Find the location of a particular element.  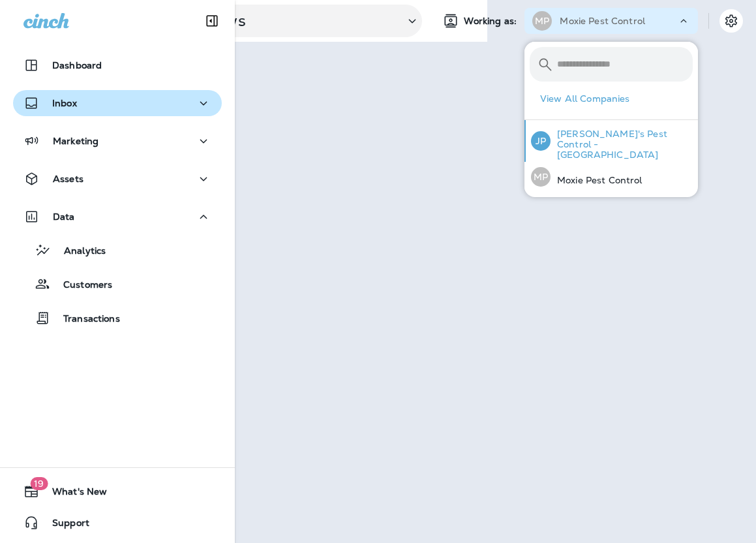

p: Assets is located at coordinates (68, 179).